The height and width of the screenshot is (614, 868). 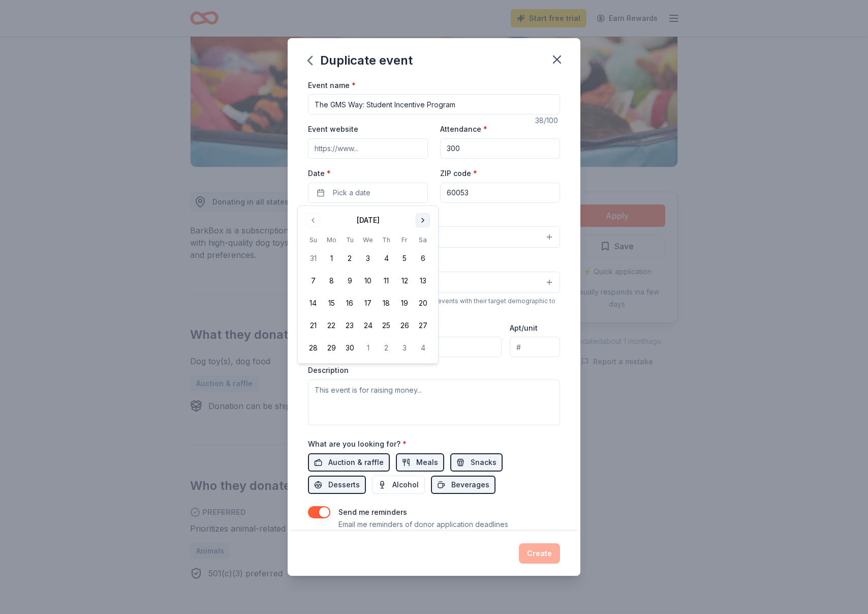 I want to click on th: Sunday, so click(x=313, y=240).